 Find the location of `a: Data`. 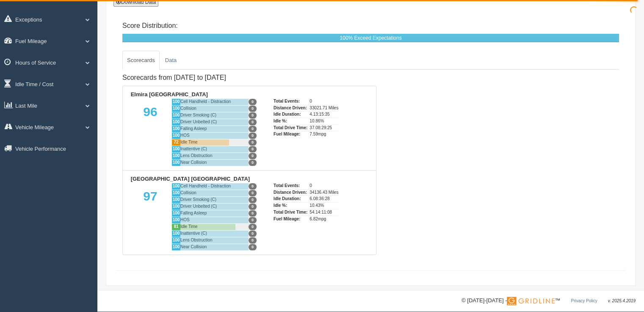

a: Data is located at coordinates (170, 60).